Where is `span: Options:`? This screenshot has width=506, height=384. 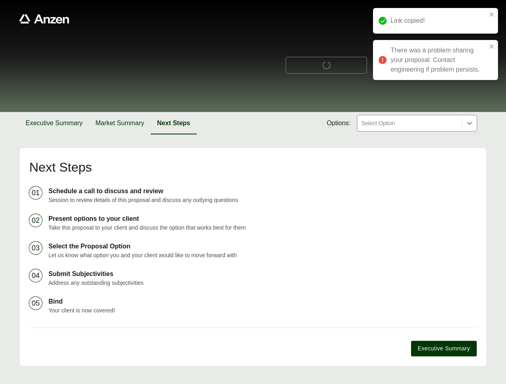
span: Options: is located at coordinates (338, 123).